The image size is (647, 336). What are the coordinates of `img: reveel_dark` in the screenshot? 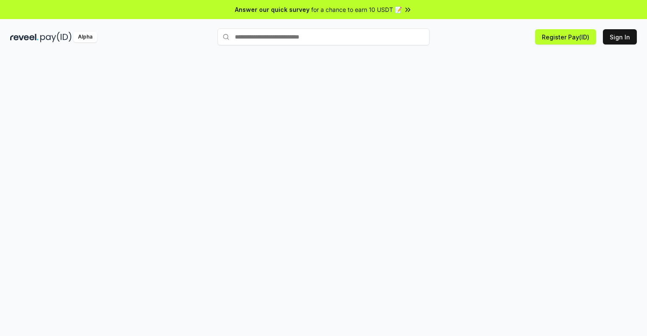 It's located at (24, 37).